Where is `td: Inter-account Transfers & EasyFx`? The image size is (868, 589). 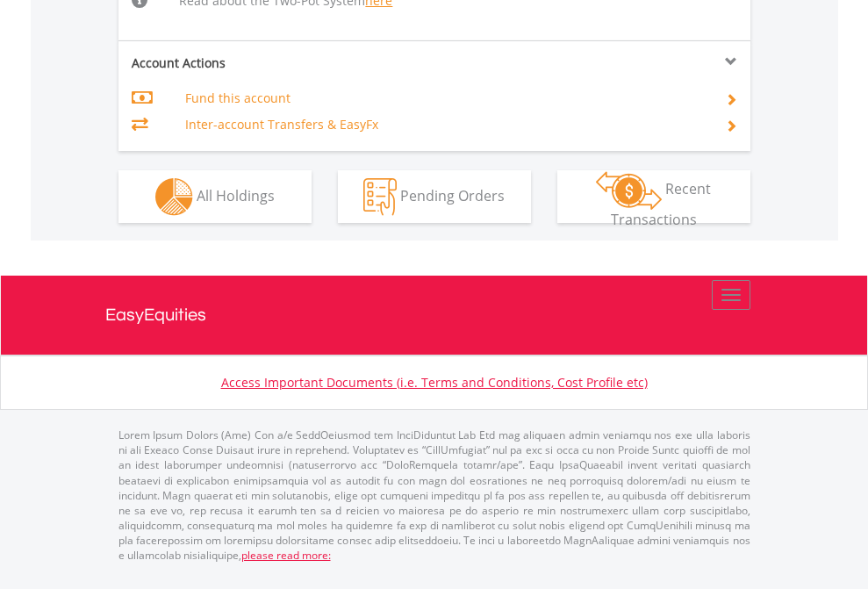 td: Inter-account Transfers & EasyFx is located at coordinates (444, 124).